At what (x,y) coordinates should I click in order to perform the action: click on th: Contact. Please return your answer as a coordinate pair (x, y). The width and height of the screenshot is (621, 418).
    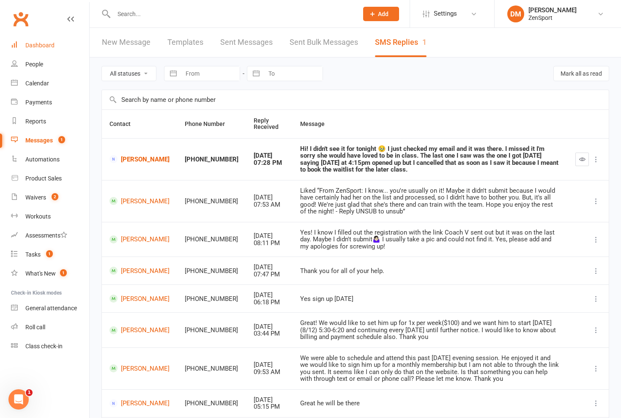
    Looking at the image, I should click on (140, 124).